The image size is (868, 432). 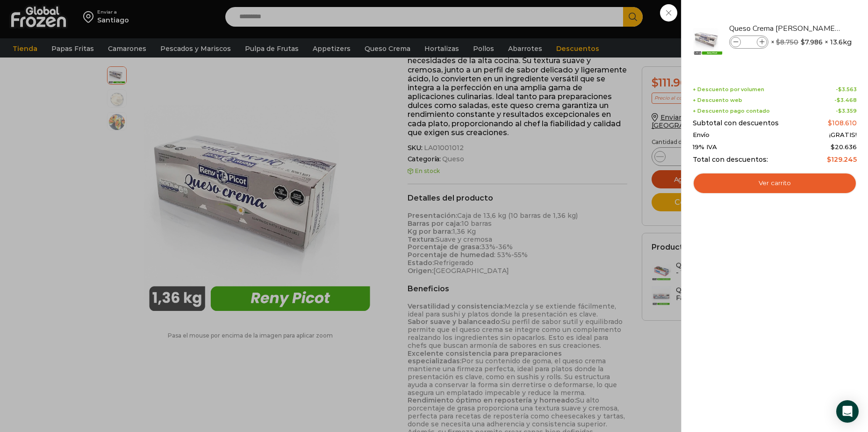 What do you see at coordinates (705, 147) in the screenshot?
I see `span: 19% IVA` at bounding box center [705, 147].